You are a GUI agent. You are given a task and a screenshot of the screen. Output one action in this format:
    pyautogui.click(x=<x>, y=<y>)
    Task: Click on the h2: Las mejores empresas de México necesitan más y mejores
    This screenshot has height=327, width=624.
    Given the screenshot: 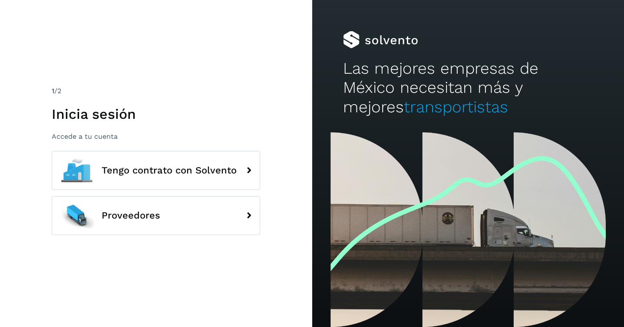 What is the action you would take?
    pyautogui.click(x=467, y=88)
    